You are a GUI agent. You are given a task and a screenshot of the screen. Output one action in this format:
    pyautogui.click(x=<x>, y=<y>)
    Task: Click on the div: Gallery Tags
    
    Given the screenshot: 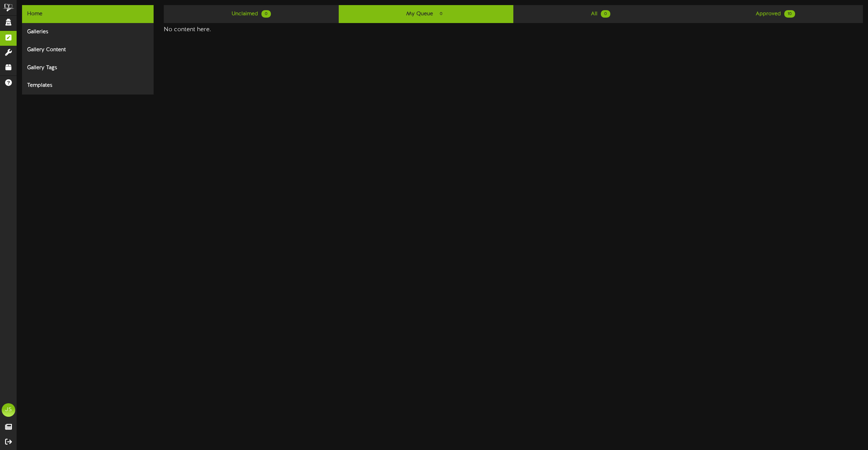 What is the action you would take?
    pyautogui.click(x=88, y=68)
    